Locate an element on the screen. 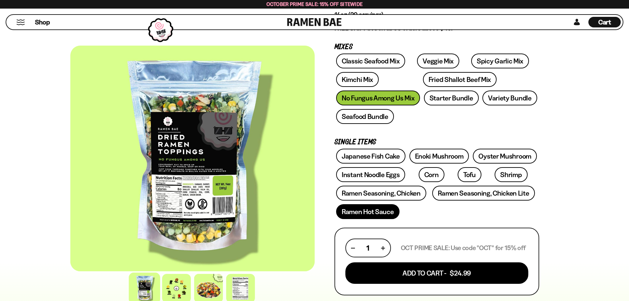 This screenshot has height=301, width=629. span: October Prime Sale: 15% off Sitewide is located at coordinates (315, 4).